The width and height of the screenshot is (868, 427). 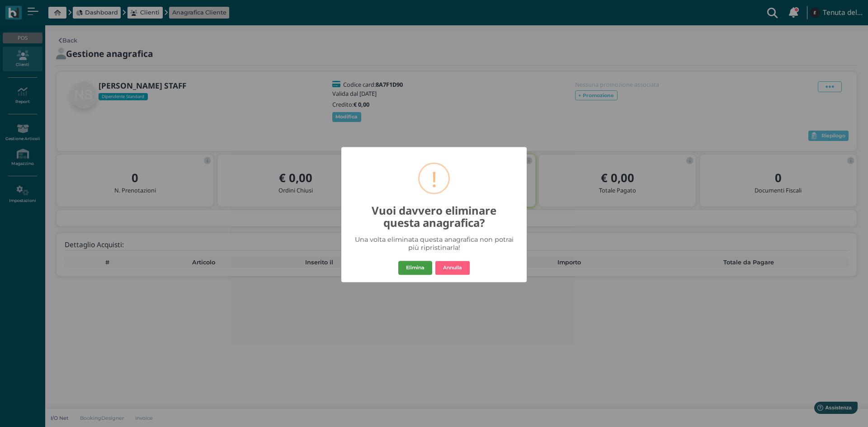 I want to click on button: Annulla, so click(x=453, y=268).